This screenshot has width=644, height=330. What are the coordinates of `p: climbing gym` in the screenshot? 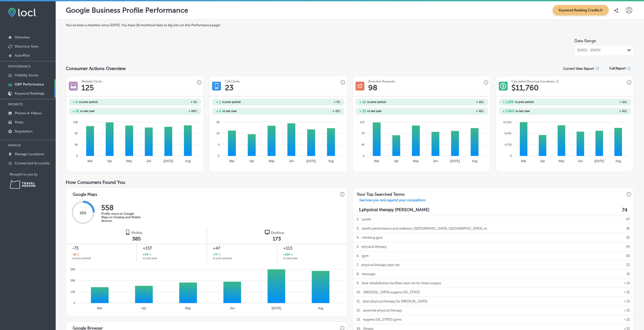 It's located at (372, 238).